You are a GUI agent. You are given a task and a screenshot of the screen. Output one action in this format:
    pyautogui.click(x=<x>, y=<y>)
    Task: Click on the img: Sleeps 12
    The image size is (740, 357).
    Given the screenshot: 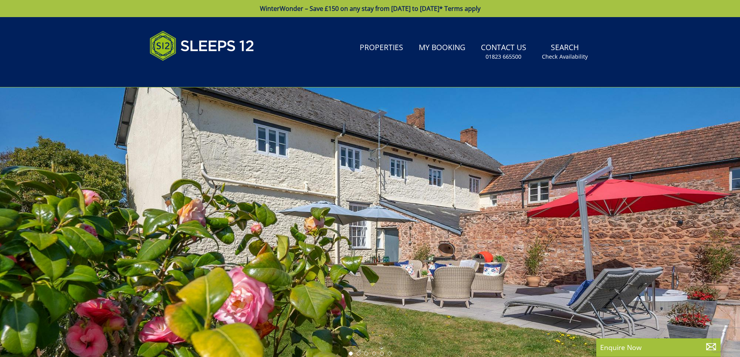 What is the action you would take?
    pyautogui.click(x=202, y=46)
    